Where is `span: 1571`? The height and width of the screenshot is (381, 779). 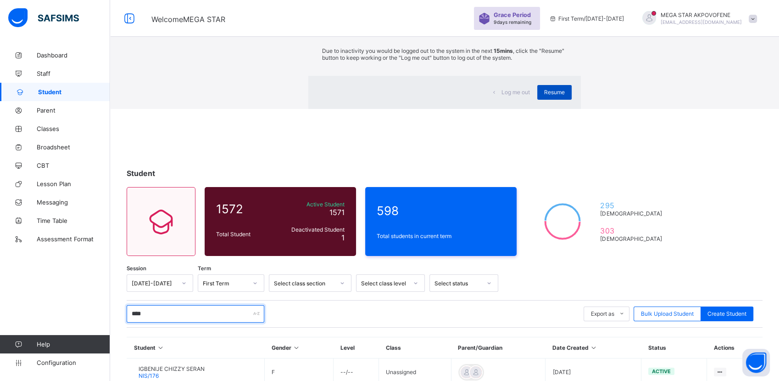
span: 1571 is located at coordinates (337, 212).